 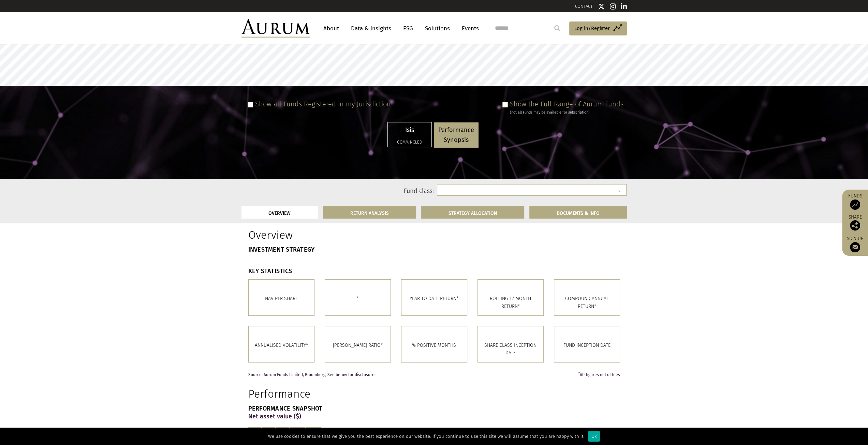 I want to click on p: Nav per share, so click(x=281, y=299).